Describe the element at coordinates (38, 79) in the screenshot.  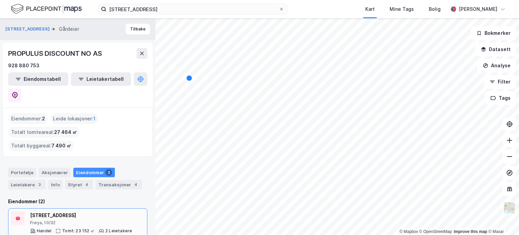
I see `button: Eiendomstabell` at that location.